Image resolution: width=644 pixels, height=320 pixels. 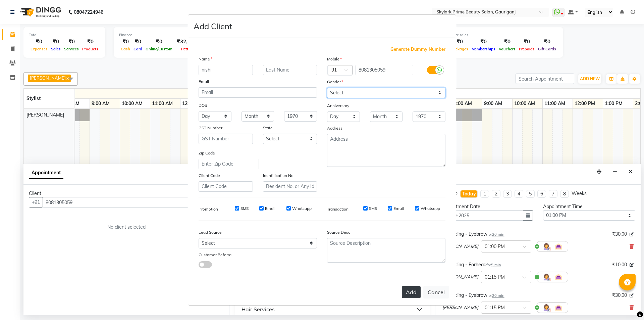 I want to click on input: Enter Zip Code, so click(x=229, y=164).